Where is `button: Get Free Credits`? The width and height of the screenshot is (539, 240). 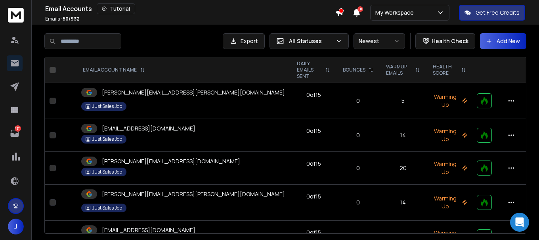 button: Get Free Credits is located at coordinates (492, 13).